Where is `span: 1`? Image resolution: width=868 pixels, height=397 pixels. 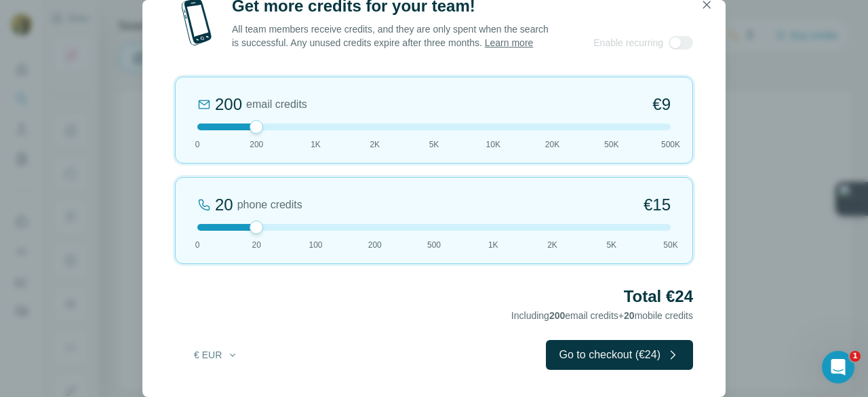 span: 1 is located at coordinates (855, 356).